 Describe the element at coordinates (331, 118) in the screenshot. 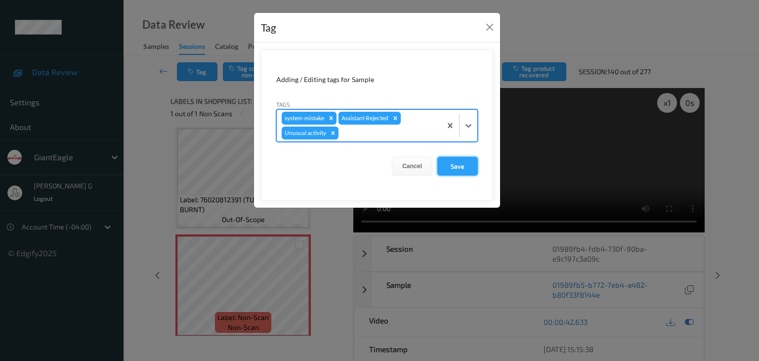

I see `div: Remove system-mistake` at that location.